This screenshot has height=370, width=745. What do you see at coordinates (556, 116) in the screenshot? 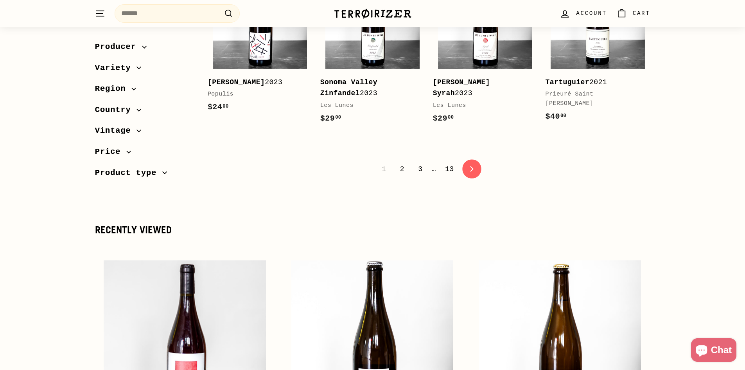
I see `span: $40` at bounding box center [556, 116].